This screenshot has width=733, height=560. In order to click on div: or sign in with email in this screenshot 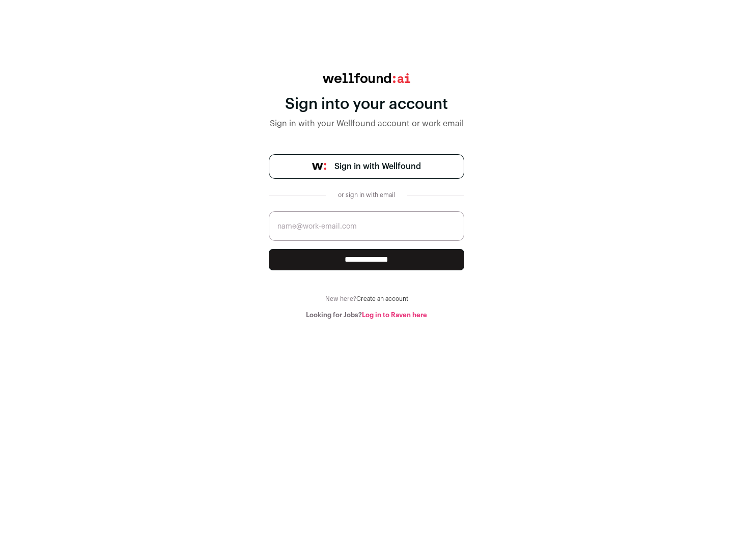, I will do `click(366, 195)`.